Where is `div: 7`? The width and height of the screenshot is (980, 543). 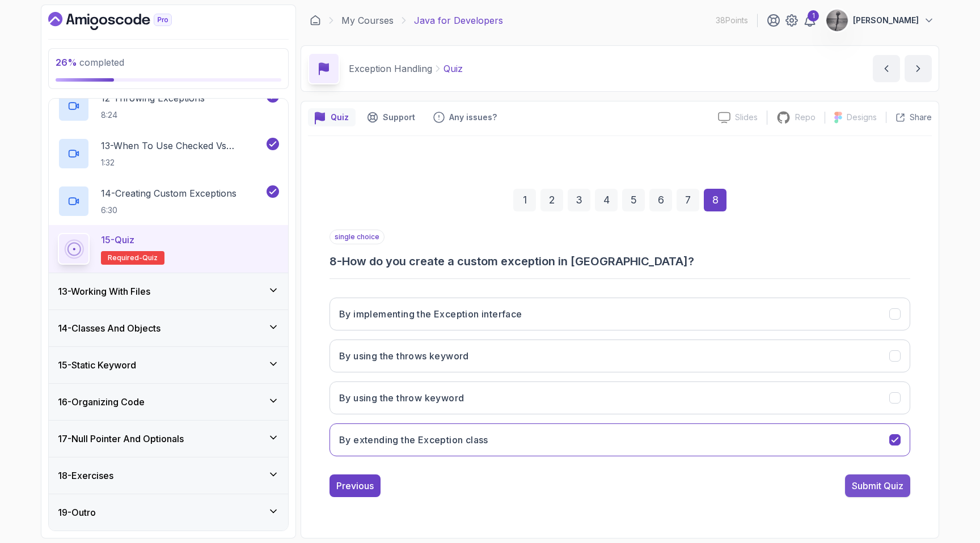 div: 7 is located at coordinates (688, 200).